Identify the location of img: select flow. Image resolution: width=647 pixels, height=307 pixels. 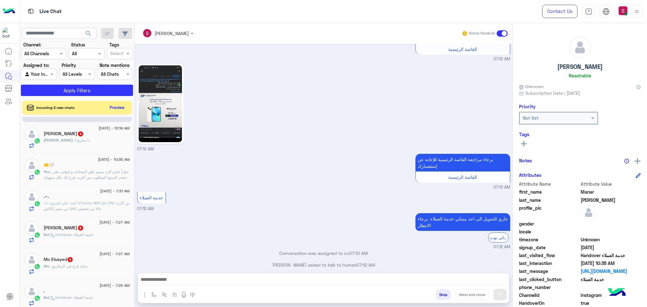
(154, 295).